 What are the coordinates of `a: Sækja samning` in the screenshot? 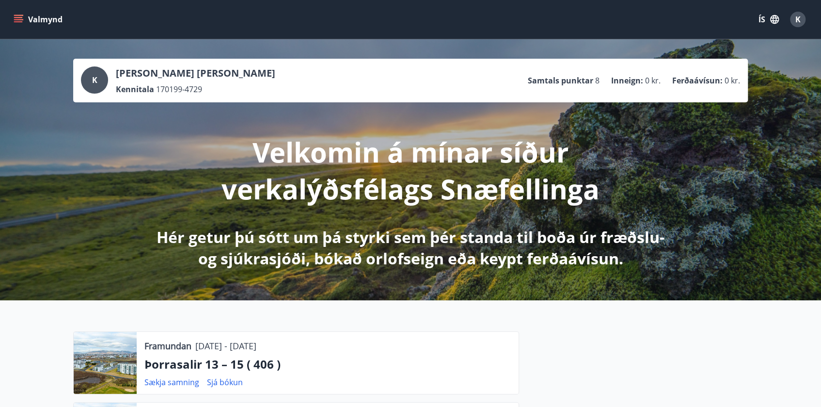 It's located at (172, 382).